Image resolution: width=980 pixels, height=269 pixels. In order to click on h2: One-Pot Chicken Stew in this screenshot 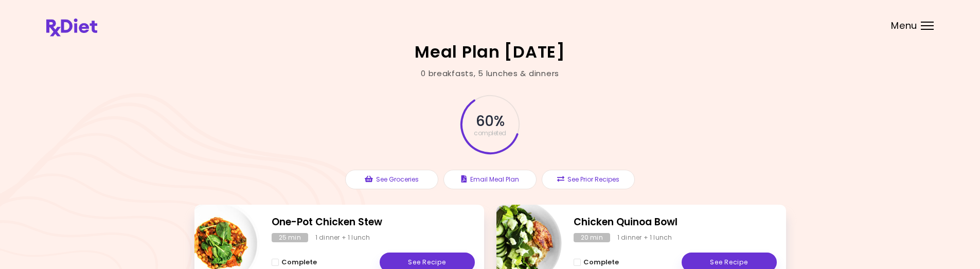, I will do `click(373, 222)`.